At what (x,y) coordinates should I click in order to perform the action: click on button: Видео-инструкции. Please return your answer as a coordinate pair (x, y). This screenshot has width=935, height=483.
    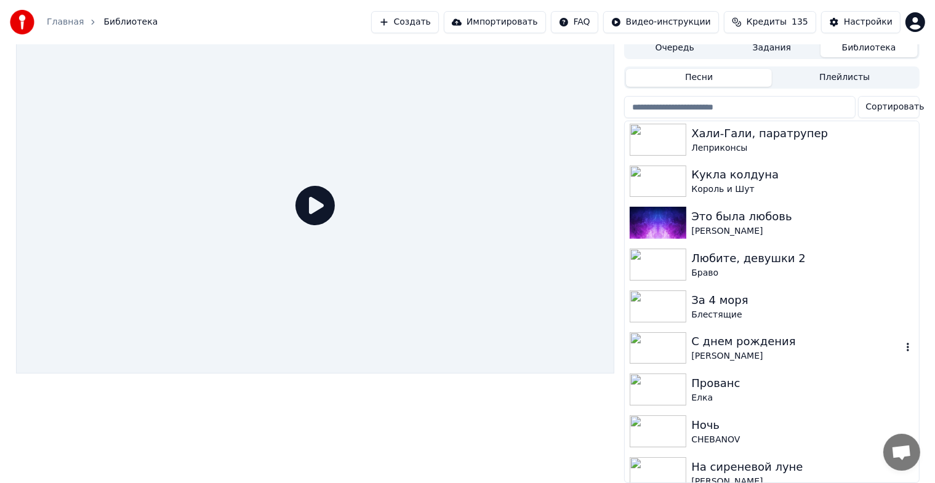
    Looking at the image, I should click on (661, 22).